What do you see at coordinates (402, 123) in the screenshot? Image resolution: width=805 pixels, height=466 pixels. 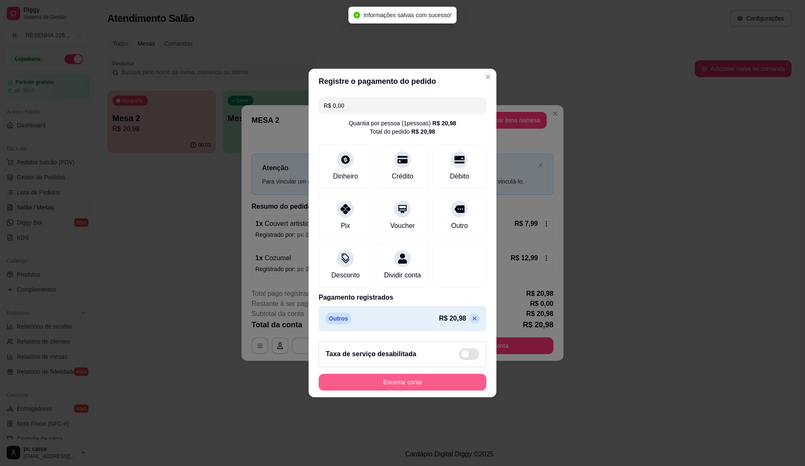 I see `div: Quantia por pessoa ( 1 pessoas)` at bounding box center [402, 123].